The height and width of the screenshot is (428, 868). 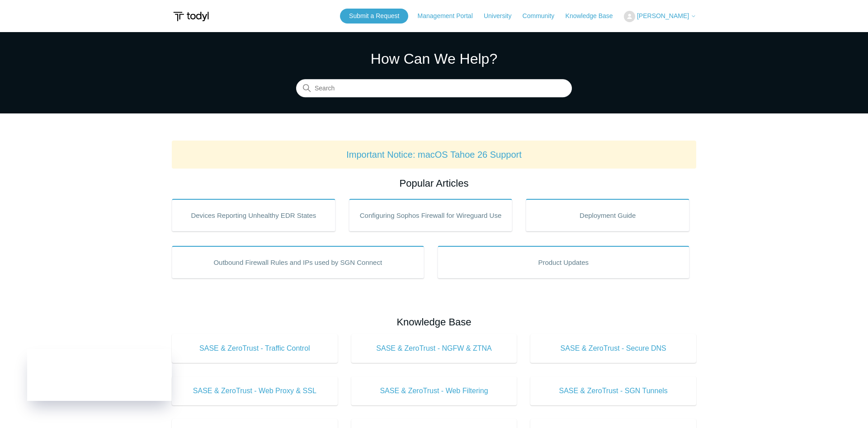 What do you see at coordinates (434, 183) in the screenshot?
I see `h2: Popular Articles` at bounding box center [434, 183].